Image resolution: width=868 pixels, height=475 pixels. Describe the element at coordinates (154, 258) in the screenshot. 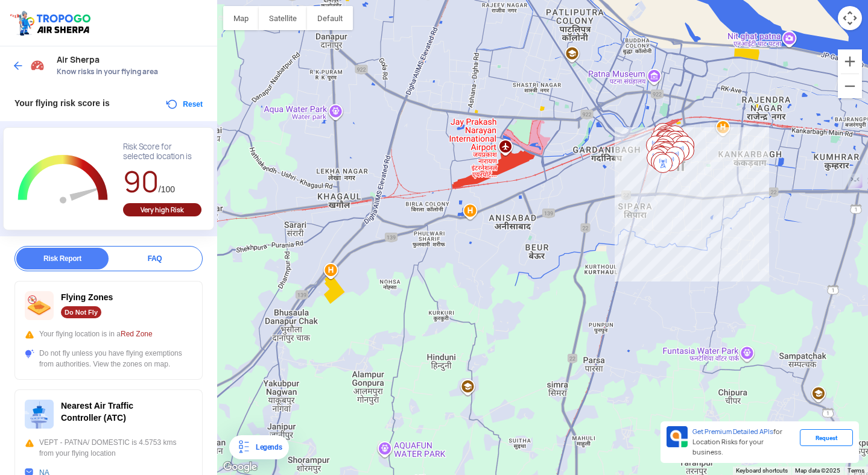

I see `div: FAQ` at that location.